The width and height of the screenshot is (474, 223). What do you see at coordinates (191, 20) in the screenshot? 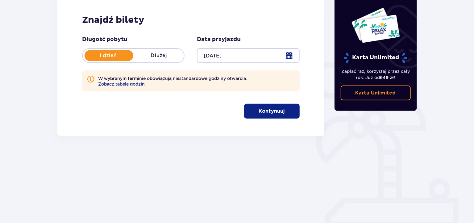
I see `h2: Znajdź bilety` at bounding box center [191, 20].